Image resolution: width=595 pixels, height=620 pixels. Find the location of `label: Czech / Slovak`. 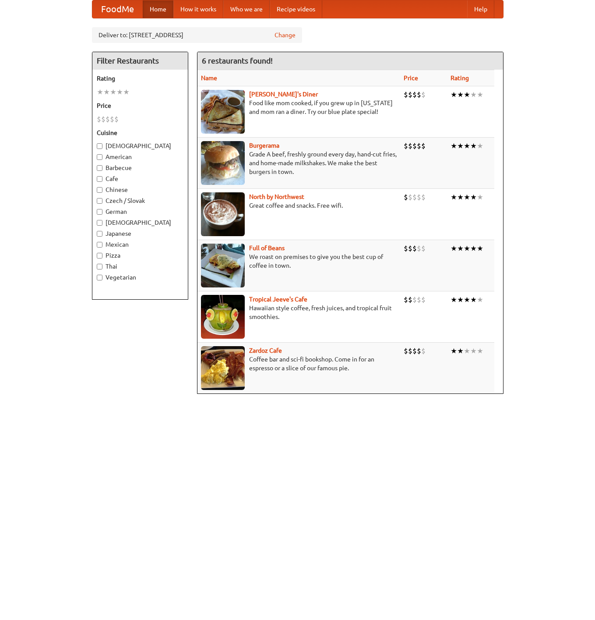

label: Czech / Slovak is located at coordinates (140, 201).